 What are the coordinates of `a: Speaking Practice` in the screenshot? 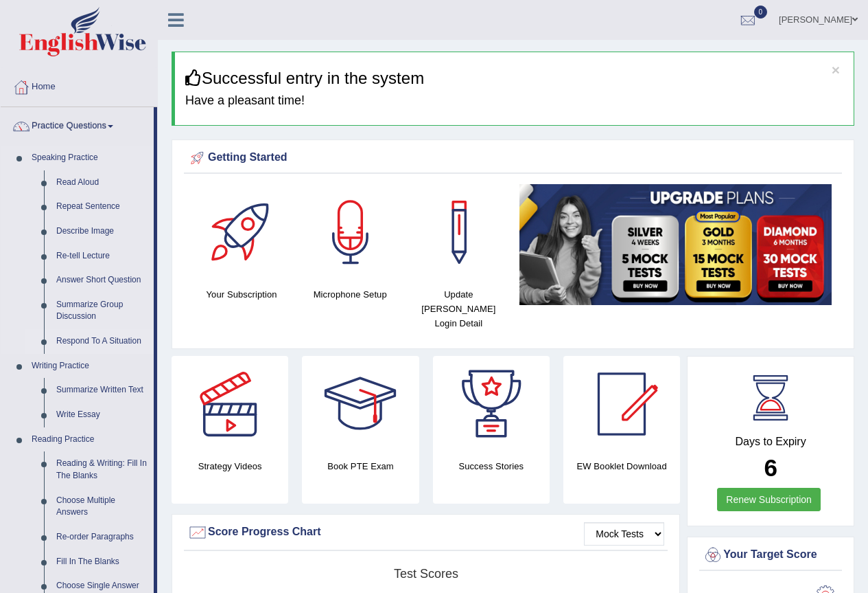 It's located at (89, 158).